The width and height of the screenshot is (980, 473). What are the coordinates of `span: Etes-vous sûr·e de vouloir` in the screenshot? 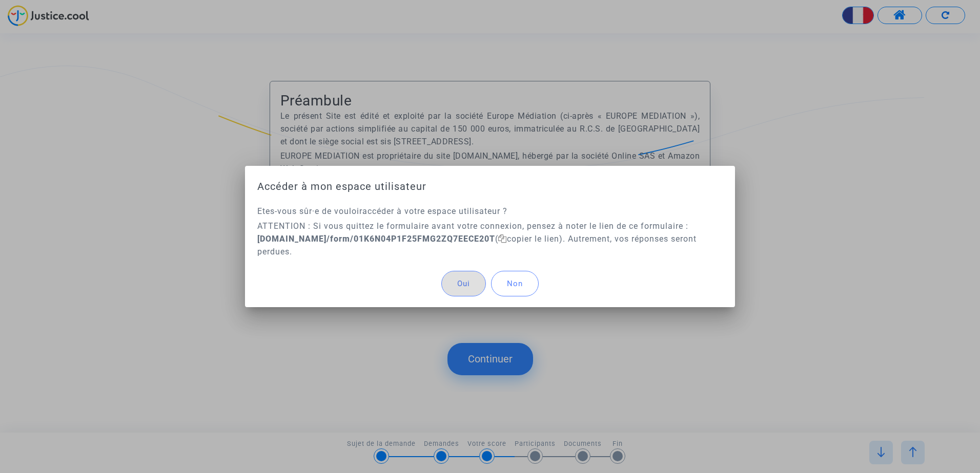 It's located at (309, 211).